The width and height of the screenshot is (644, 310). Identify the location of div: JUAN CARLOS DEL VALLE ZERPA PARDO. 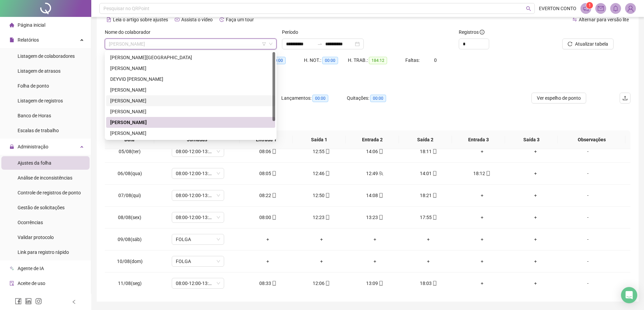
(191, 112).